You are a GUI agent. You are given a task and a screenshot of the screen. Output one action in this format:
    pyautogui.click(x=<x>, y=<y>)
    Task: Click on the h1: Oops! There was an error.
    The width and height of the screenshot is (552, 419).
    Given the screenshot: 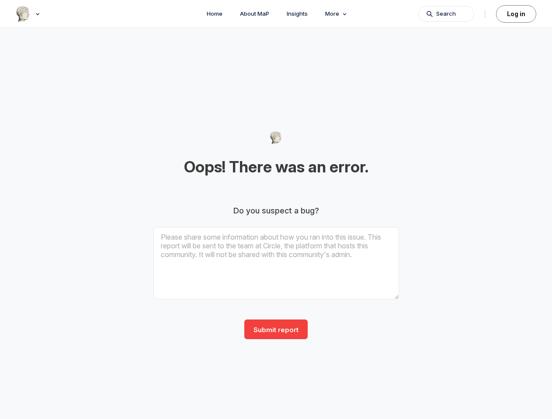 What is the action you would take?
    pyautogui.click(x=276, y=167)
    